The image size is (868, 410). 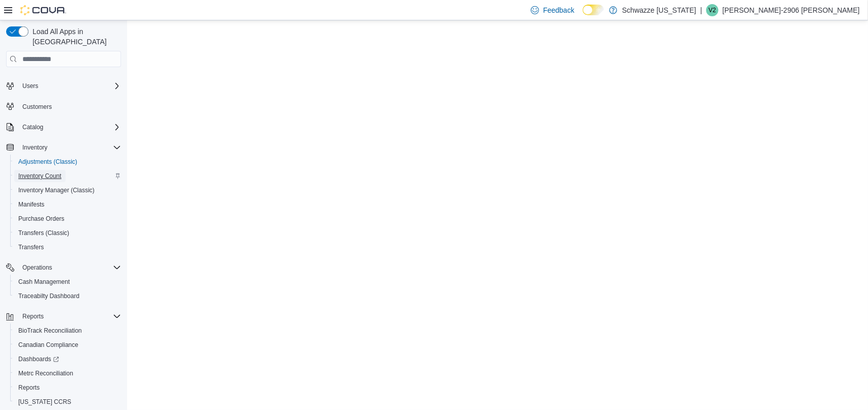 What do you see at coordinates (31, 247) in the screenshot?
I see `a: Transfers` at bounding box center [31, 247].